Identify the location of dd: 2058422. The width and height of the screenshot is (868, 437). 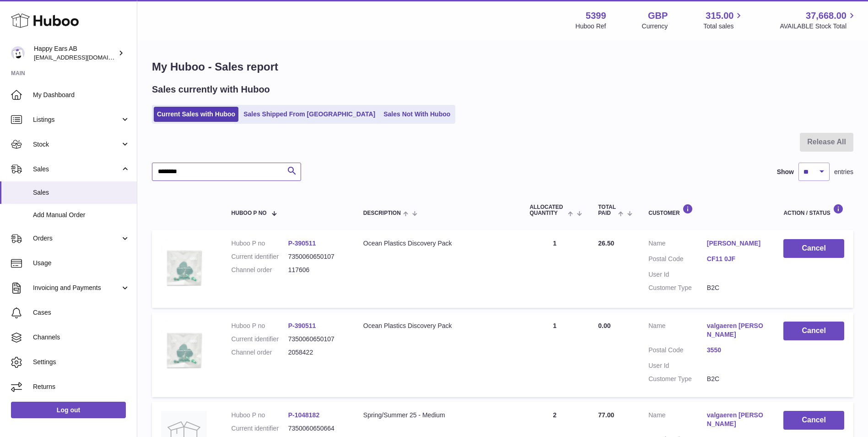
(316, 352).